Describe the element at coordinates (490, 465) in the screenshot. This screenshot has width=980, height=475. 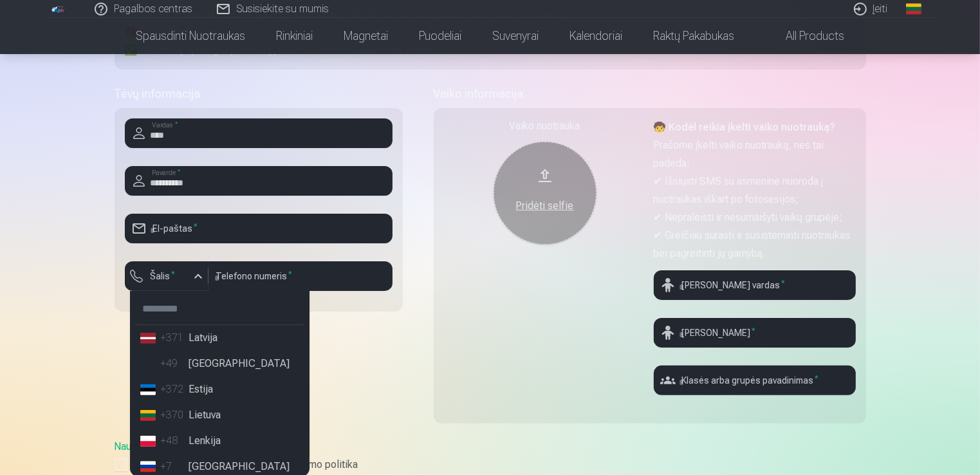
I see `label: Sutinku su Naudotojo sutartimi ir privatumo politika` at that location.